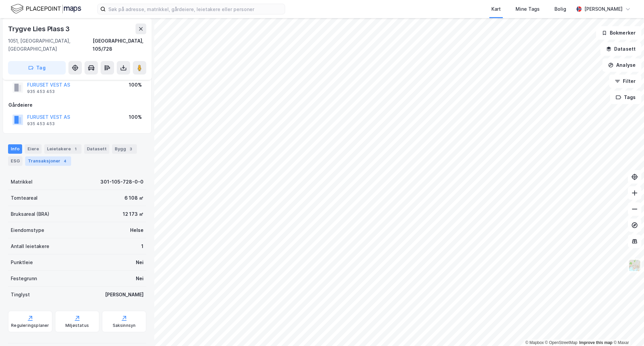 This screenshot has height=346, width=644. I want to click on div: Eiendomstype, so click(27, 230).